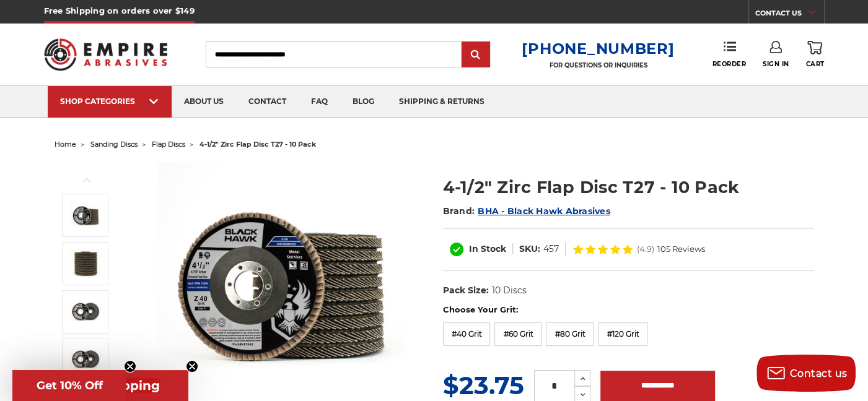 This screenshot has height=401, width=868. What do you see at coordinates (729, 54) in the screenshot?
I see `a: Reorder` at bounding box center [729, 54].